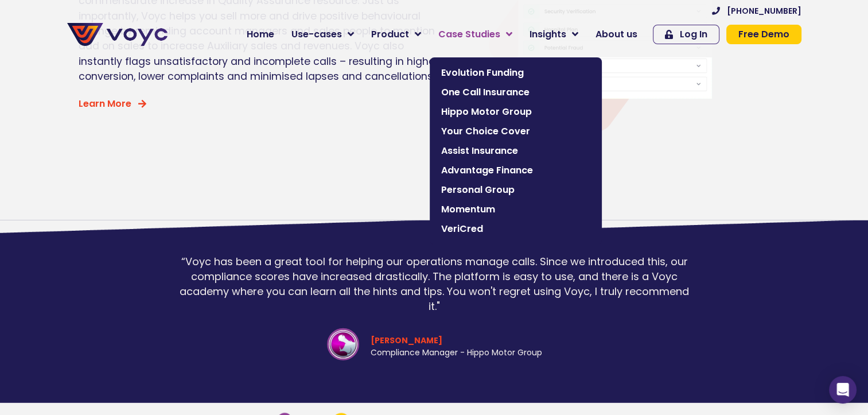 This screenshot has height=415, width=868. Describe the element at coordinates (434, 321) in the screenshot. I see `div: Slides` at that location.